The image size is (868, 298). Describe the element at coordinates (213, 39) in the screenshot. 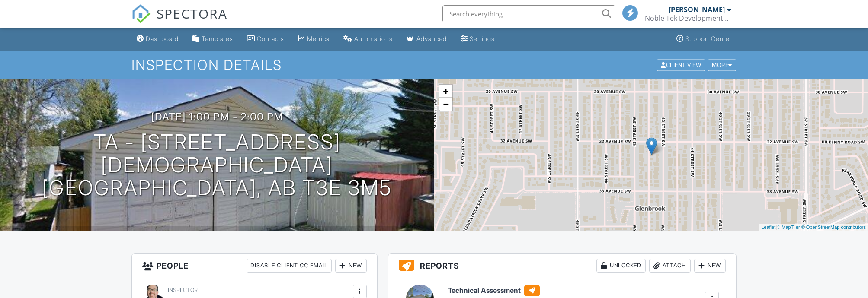

I see `a: Templates` at that location.